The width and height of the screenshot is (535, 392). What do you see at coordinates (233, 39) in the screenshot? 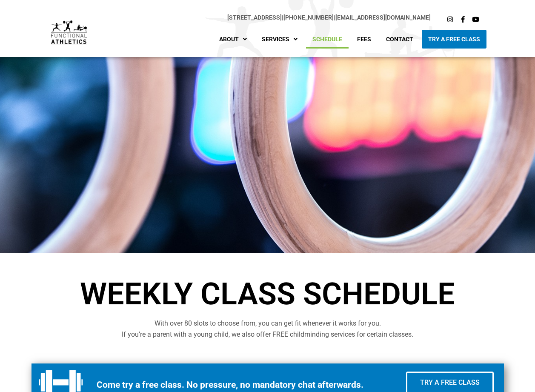
I see `a: About` at bounding box center [233, 39].